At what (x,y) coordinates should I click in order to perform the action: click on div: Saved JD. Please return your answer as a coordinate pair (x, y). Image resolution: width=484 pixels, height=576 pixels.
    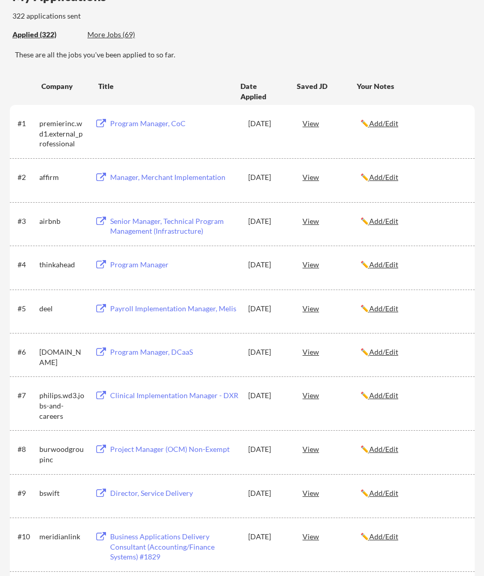
    Looking at the image, I should click on (327, 86).